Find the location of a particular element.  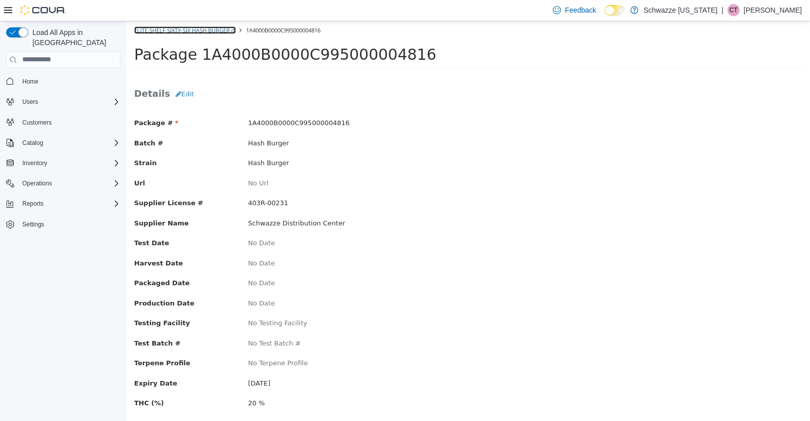

span: No Url is located at coordinates (132, 162).